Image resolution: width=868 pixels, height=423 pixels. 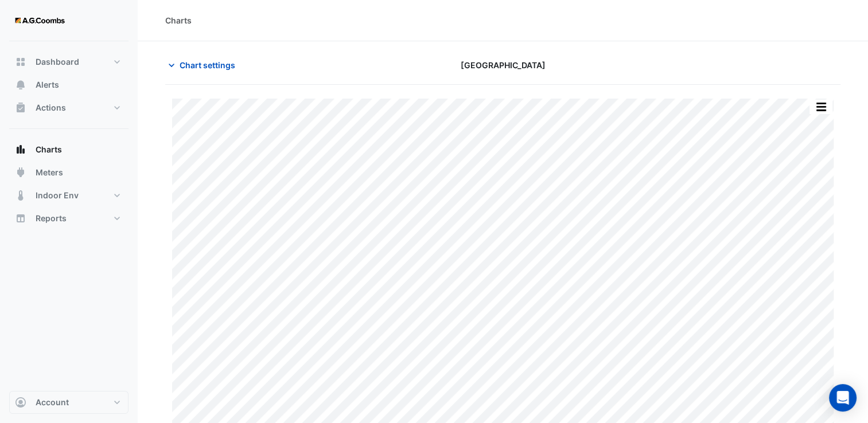 I want to click on app-icon: Actions, so click(x=21, y=108).